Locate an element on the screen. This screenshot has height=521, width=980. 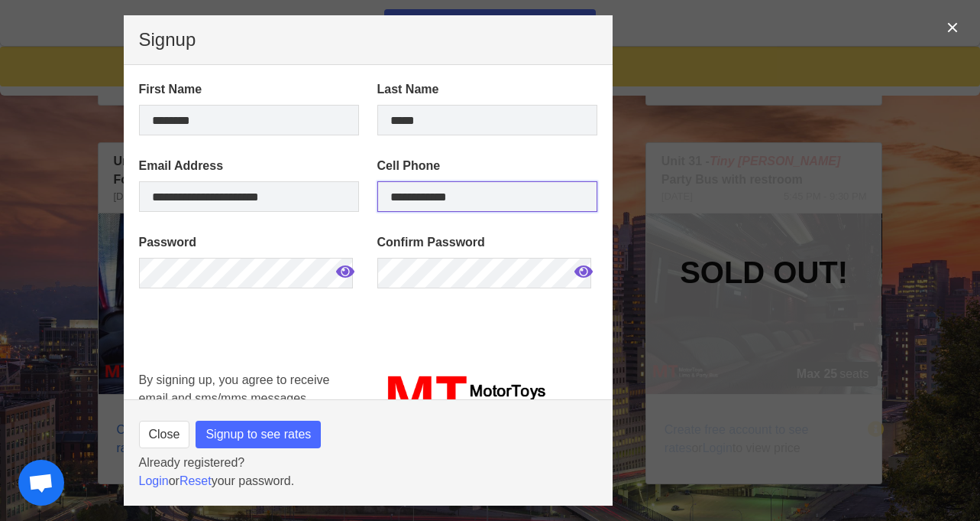
a: Reset is located at coordinates (196, 480).